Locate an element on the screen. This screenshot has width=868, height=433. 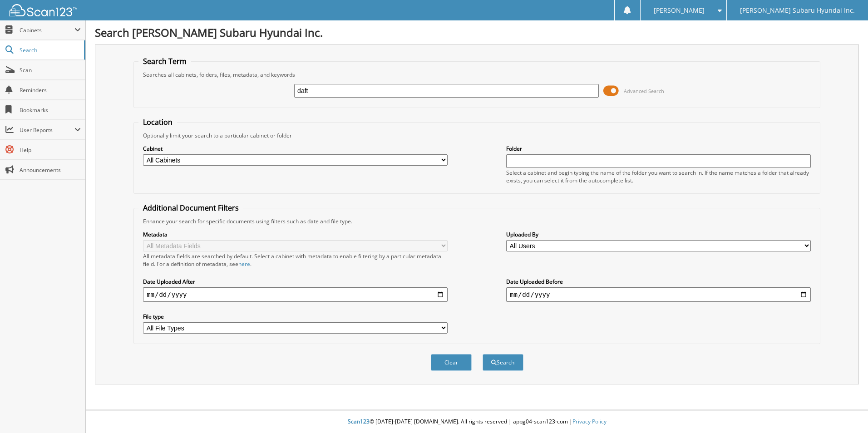
span: Announcements is located at coordinates (50, 170).